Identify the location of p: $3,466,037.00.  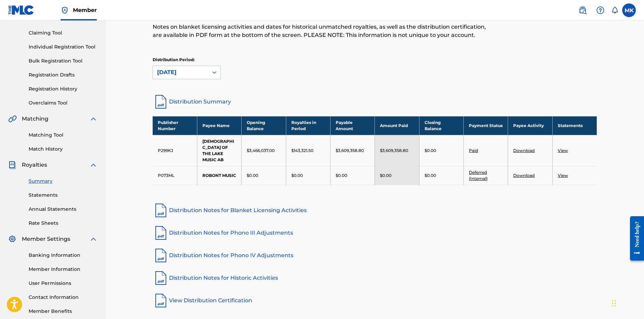
(260, 150).